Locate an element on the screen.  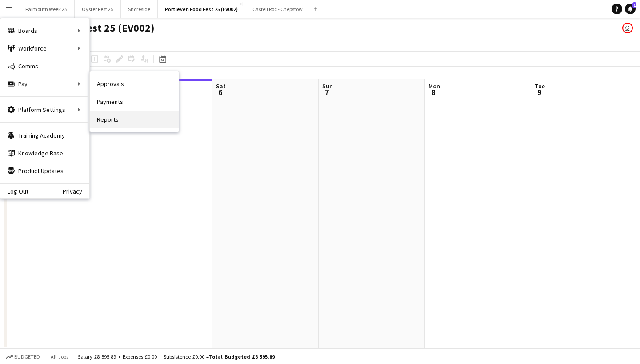
span: Mon is located at coordinates (434, 86).